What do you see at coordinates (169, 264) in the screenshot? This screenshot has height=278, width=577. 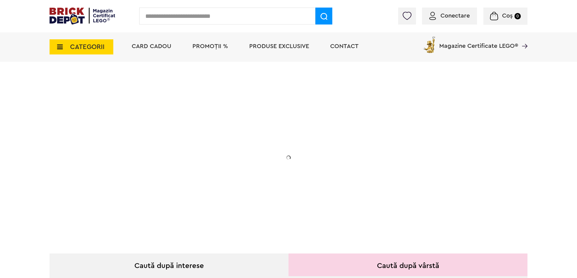 I see `div: Caută după interese` at bounding box center [169, 264].